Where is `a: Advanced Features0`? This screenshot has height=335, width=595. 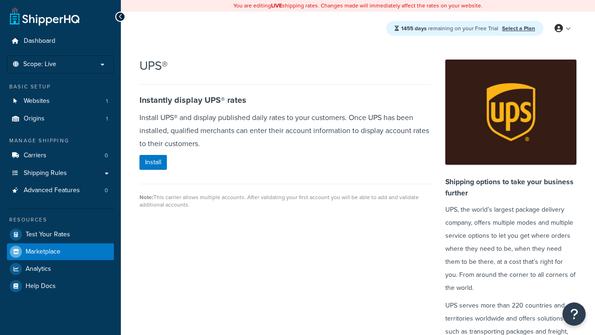 a: Advanced Features0 is located at coordinates (60, 190).